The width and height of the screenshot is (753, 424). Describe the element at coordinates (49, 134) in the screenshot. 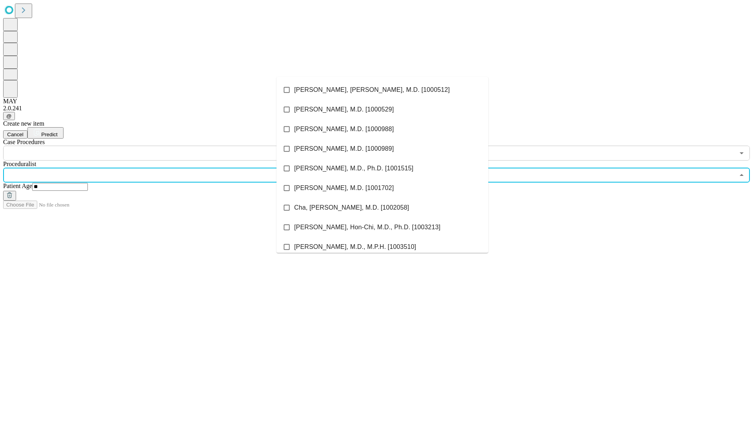

I see `span: Predict` at that location.